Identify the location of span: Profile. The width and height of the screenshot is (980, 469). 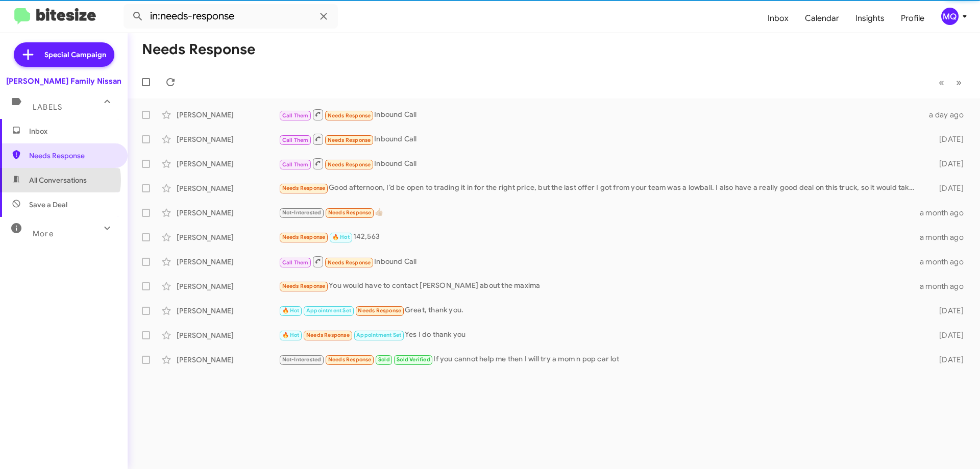
(913, 19).